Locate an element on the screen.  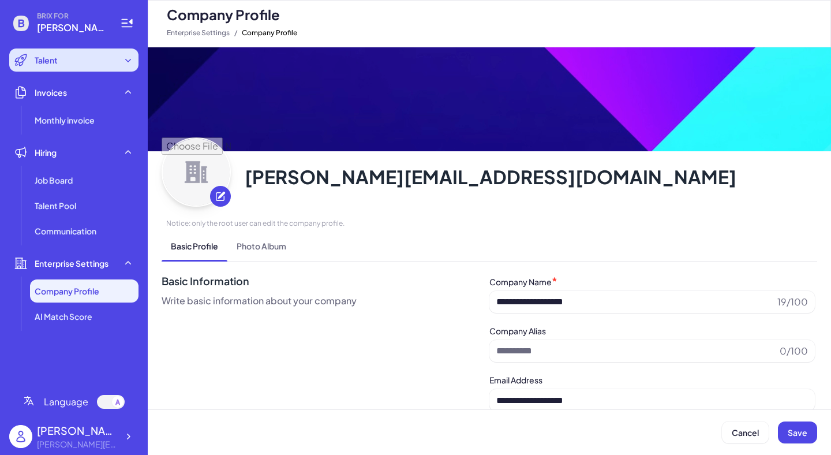
label: Company Name is located at coordinates (521, 282).